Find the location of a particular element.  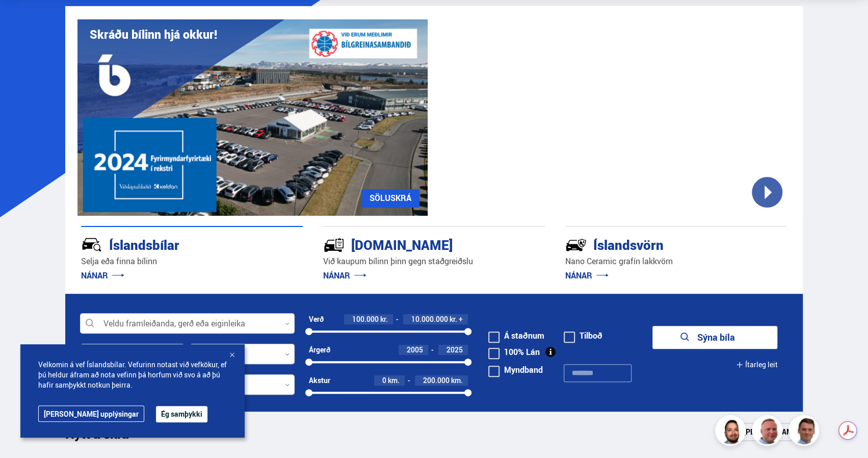

div: Íslandsvörn is located at coordinates (658, 244).